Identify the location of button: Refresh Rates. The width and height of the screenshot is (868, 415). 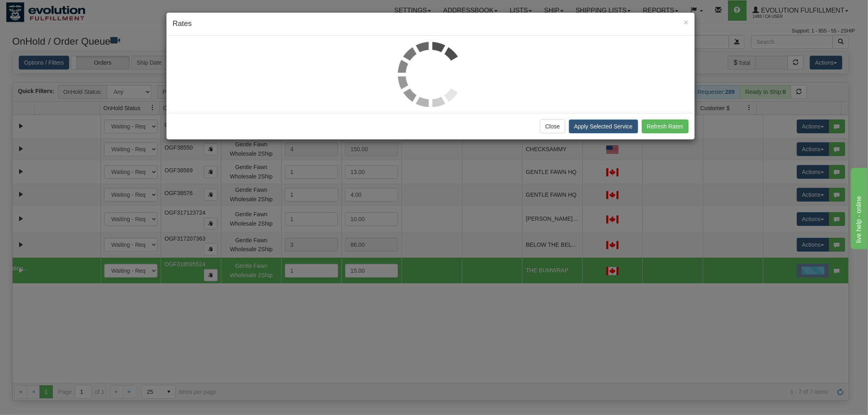
(665, 127).